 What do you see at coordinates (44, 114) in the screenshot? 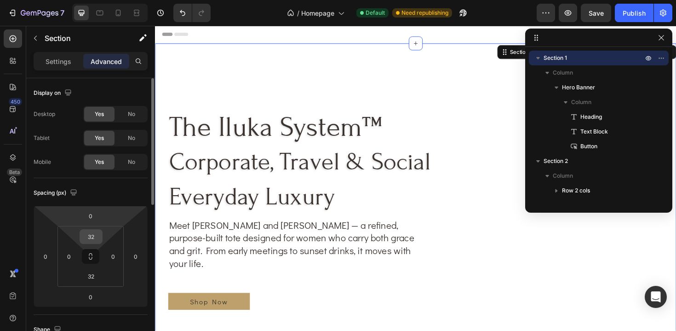
I see `div: Desktop` at bounding box center [44, 114].